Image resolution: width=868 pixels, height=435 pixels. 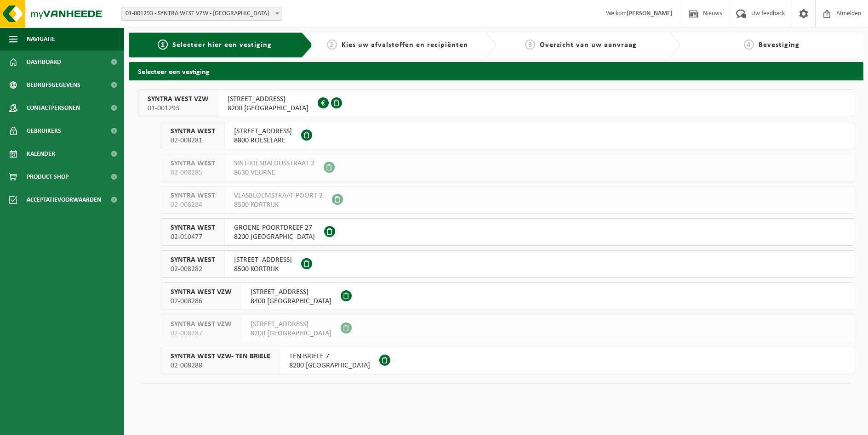 I want to click on span: GROENE-POORTDREEF 27, so click(x=274, y=228).